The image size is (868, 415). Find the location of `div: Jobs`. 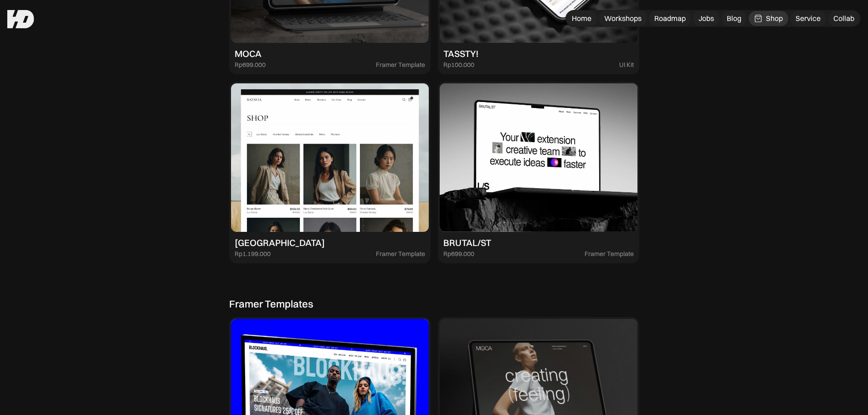

div: Jobs is located at coordinates (705, 18).